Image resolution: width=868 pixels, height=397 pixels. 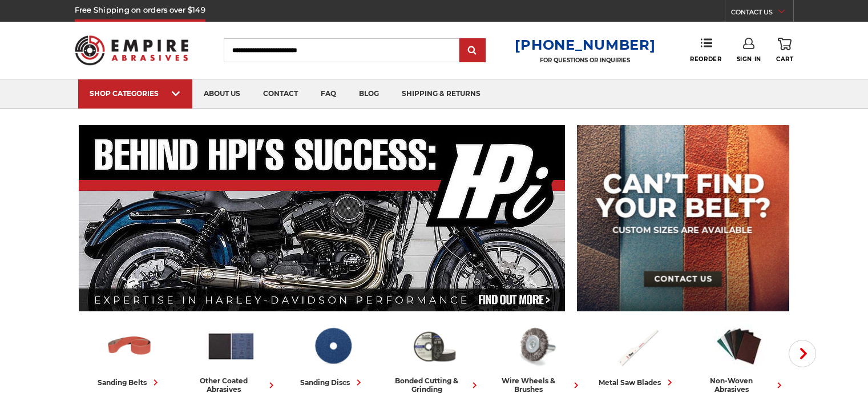 What do you see at coordinates (473, 51) in the screenshot?
I see `input: Submit` at bounding box center [473, 51].